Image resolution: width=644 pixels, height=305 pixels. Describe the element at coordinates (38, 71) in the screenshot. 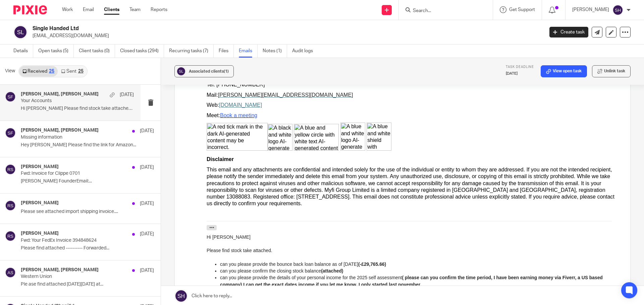

I see `a: Received25` at that location.